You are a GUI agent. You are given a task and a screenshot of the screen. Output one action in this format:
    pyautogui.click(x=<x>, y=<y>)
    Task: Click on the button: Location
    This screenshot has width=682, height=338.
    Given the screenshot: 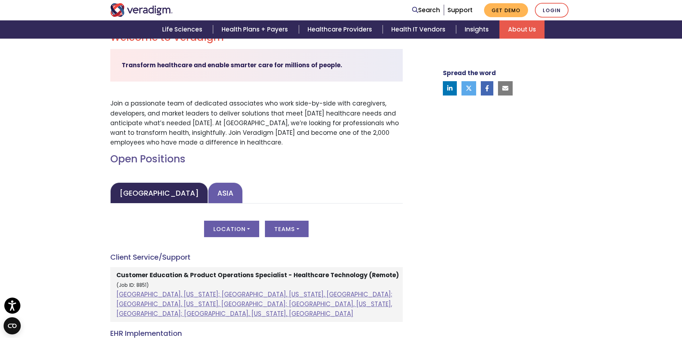 What is the action you would take?
    pyautogui.click(x=232, y=229)
    